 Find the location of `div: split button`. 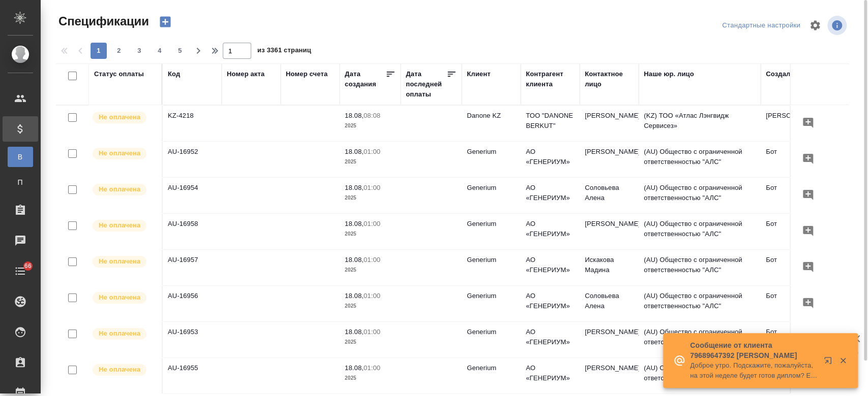

div: split button is located at coordinates (761, 26).